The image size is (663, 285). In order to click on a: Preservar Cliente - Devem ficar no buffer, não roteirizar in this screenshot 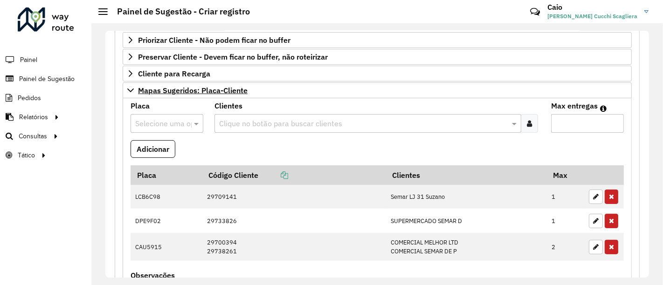, I will do `click(377, 57)`.